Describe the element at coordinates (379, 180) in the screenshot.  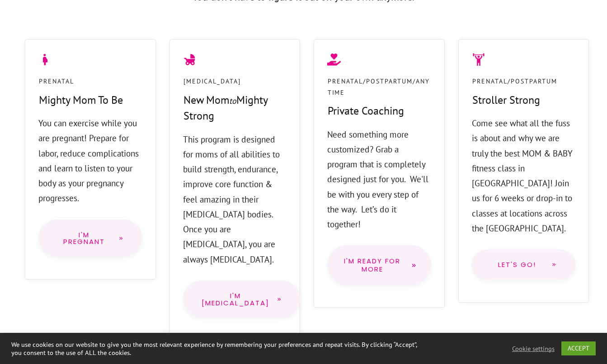
I see `p: Need something more customized? Grab a program that is completely designed just for you. We'll be...` at that location.